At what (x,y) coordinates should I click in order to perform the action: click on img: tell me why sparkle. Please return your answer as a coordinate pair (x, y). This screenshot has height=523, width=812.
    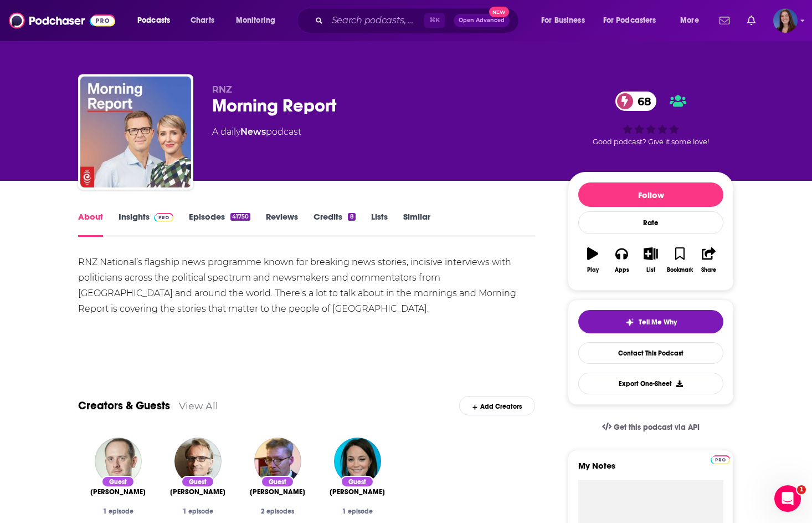
    Looking at the image, I should click on (629, 322).